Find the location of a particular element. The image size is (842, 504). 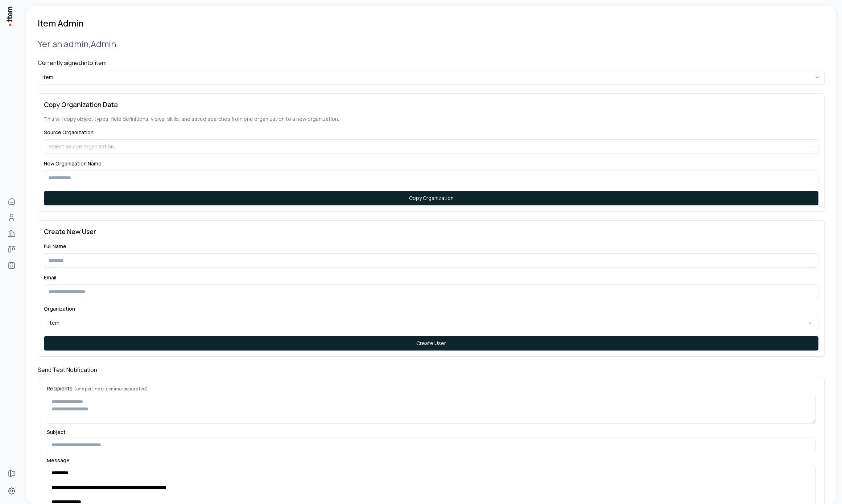

h3: Copy Organization Data is located at coordinates (431, 105).